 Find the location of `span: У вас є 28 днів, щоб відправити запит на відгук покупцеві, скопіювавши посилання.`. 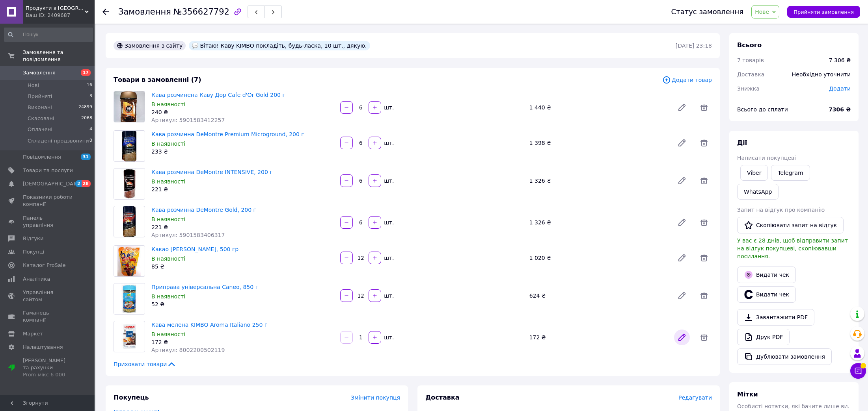

span: У вас є 28 днів, щоб відправити запит на відгук покупцеві, скопіювавши посилання. is located at coordinates (792, 248).